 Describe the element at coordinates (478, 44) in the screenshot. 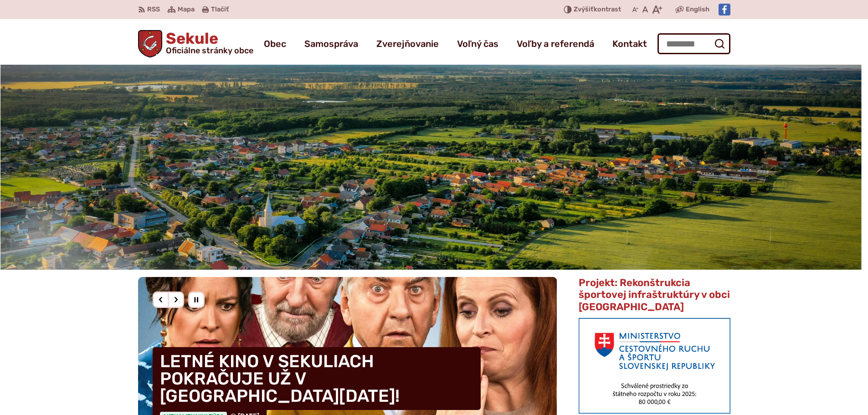

I see `a: Voľný čas` at that location.